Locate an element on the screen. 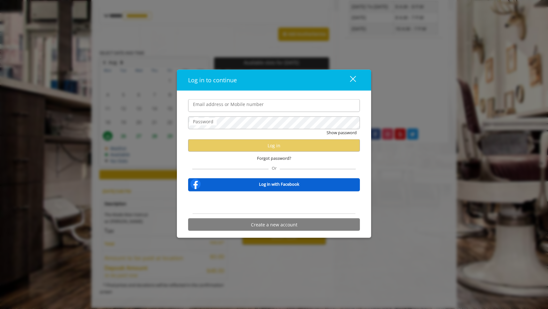 The height and width of the screenshot is (309, 548). img: facebook-logo is located at coordinates (196, 184).